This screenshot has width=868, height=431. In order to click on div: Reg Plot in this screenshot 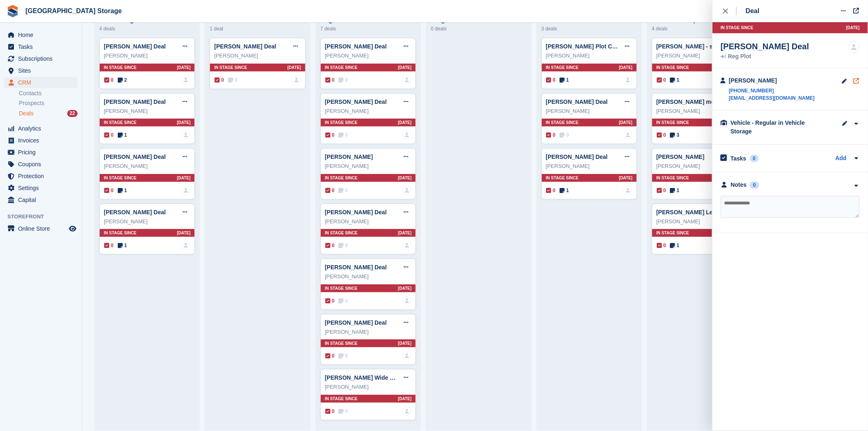, I will do `click(765, 57)`.